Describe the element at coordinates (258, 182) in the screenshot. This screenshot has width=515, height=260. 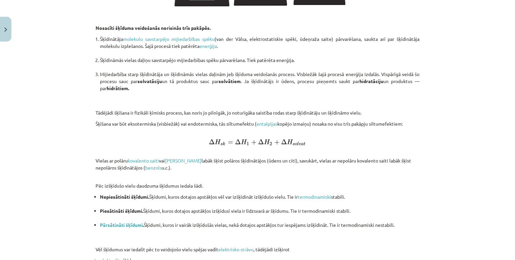
I see `p: Pēc izšķīdušo vielu daudzuma šķīdumus iedala šādi.` at that location.